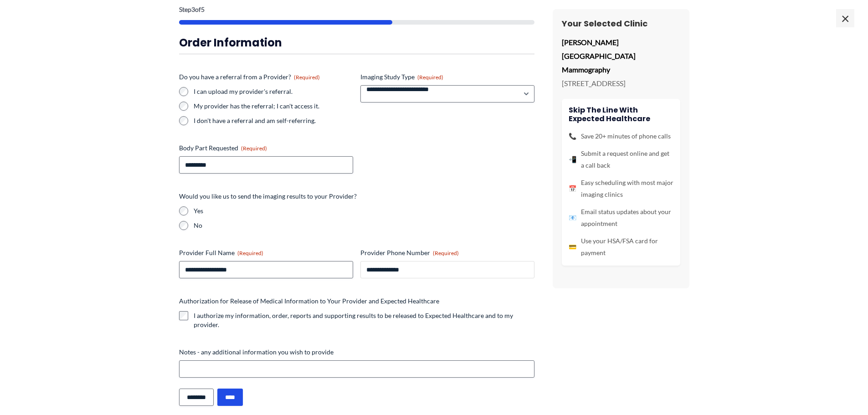  I want to click on legend: Authorization for Release of Medical Information to Your Provider and Expected Healthcare, so click(309, 301).